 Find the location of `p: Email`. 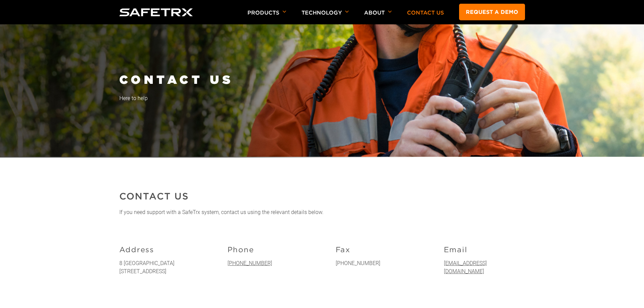

p: Email is located at coordinates (485, 249).